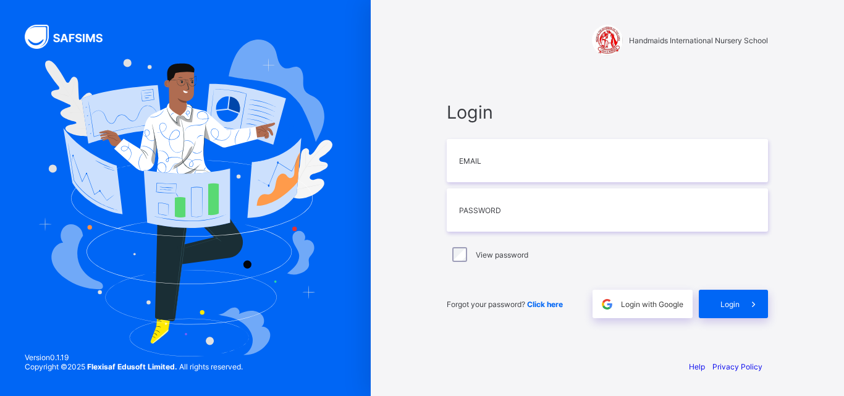 The height and width of the screenshot is (396, 844). I want to click on a: Privacy Policy, so click(737, 367).